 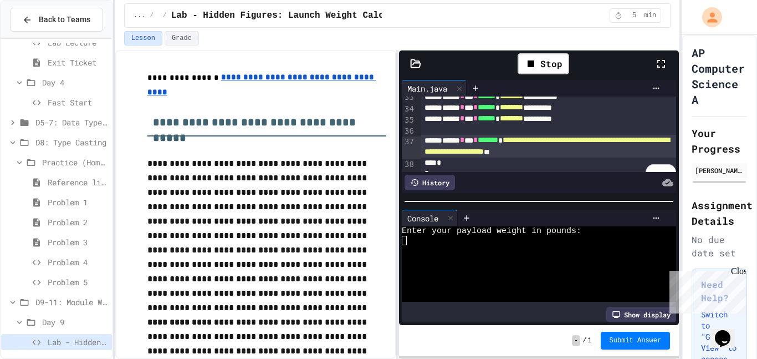 What do you see at coordinates (182, 38) in the screenshot?
I see `button: Grade` at bounding box center [182, 38].